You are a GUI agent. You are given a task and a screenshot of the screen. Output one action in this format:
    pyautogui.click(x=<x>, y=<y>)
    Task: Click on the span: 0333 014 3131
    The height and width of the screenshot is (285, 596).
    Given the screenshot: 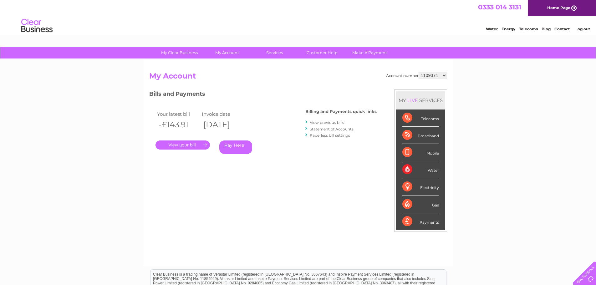 What is the action you would take?
    pyautogui.click(x=499, y=7)
    